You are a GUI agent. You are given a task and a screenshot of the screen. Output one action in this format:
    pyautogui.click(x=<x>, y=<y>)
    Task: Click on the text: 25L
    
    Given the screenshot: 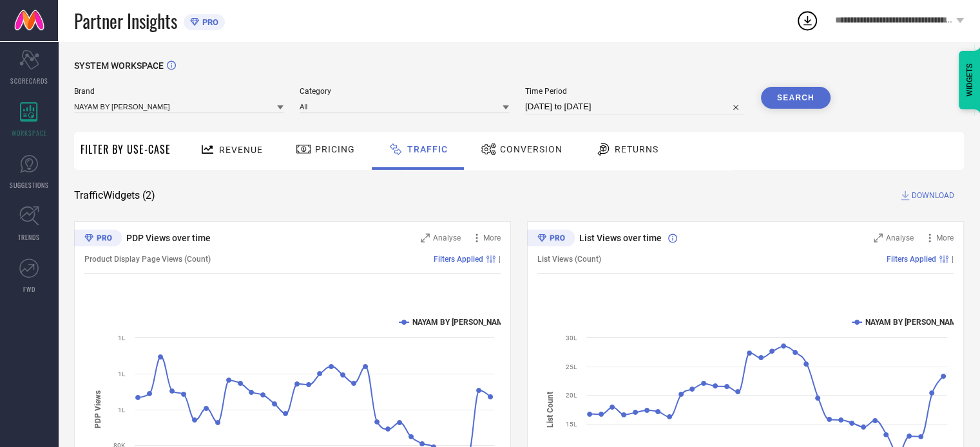 What is the action you would take?
    pyautogui.click(x=571, y=367)
    